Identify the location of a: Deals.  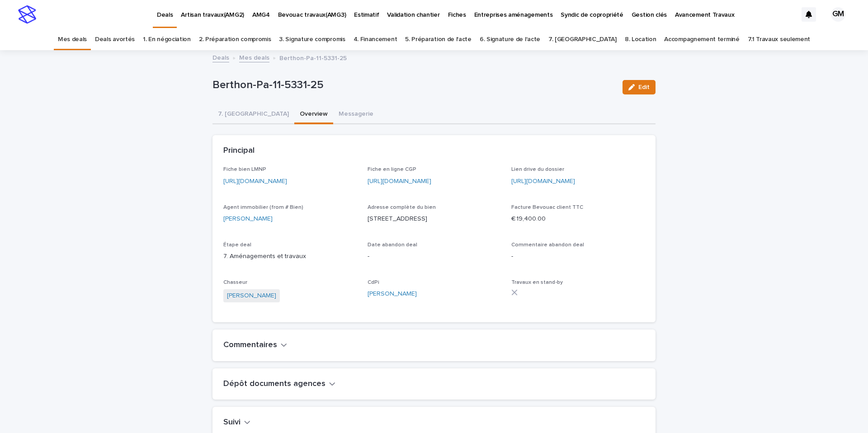
(220, 57).